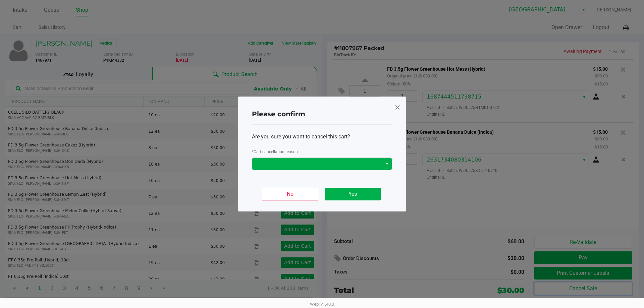 The image size is (644, 308). I want to click on label: Cart cancellation reason, so click(275, 152).